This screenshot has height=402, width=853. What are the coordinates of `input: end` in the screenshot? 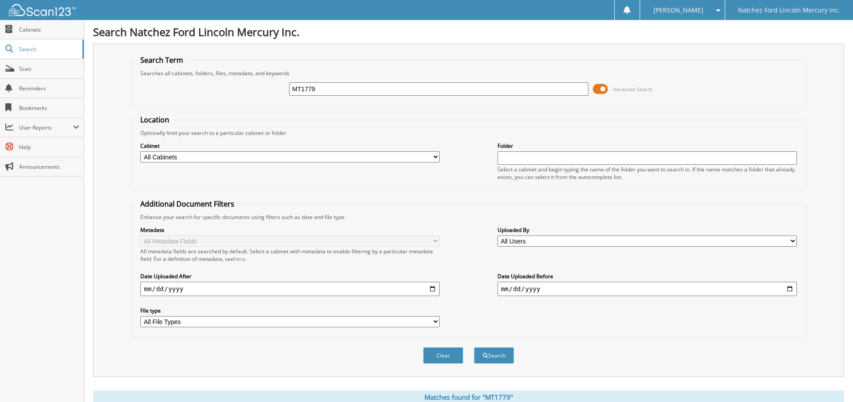 It's located at (647, 289).